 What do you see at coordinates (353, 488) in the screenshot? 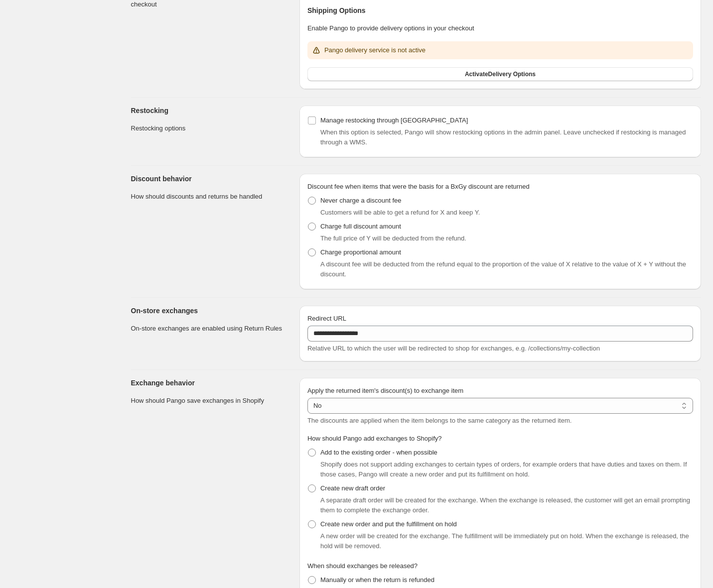
I see `span: Create new draft order` at bounding box center [353, 488].